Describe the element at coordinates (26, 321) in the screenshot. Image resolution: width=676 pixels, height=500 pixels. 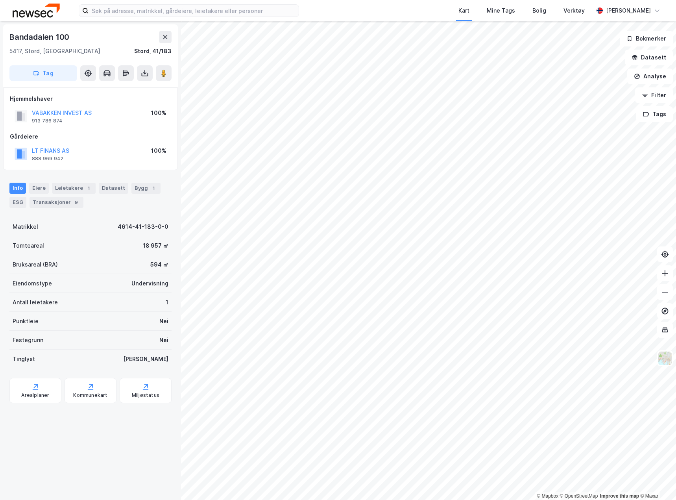
I see `div: Punktleie` at that location.